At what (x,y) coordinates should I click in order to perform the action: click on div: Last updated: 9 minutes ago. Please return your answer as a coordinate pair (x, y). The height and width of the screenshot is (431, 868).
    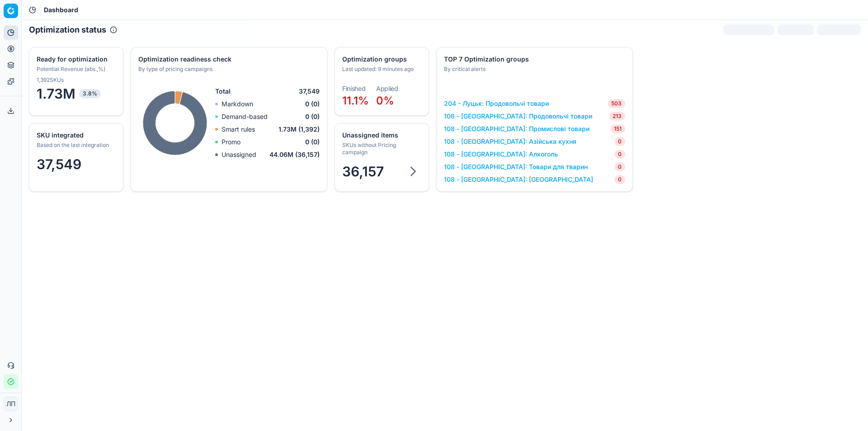
    Looking at the image, I should click on (381, 69).